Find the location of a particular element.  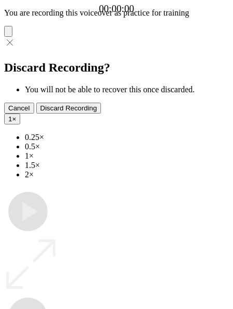

li: 0.25× is located at coordinates (127, 137).